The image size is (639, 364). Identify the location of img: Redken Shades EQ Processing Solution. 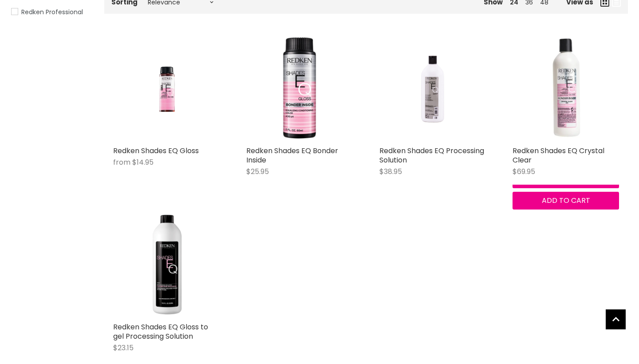
(433, 88).